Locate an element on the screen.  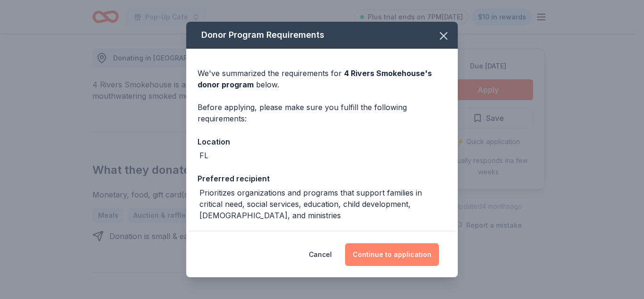
button: Continue to application is located at coordinates (392, 255).